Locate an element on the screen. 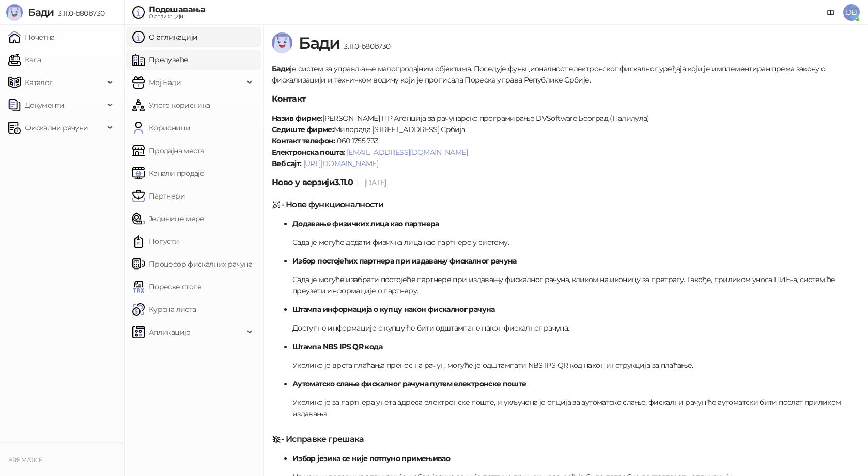  strong: Аутоматско слање фискалног рачуна путем електронске поште is located at coordinates (409, 384).